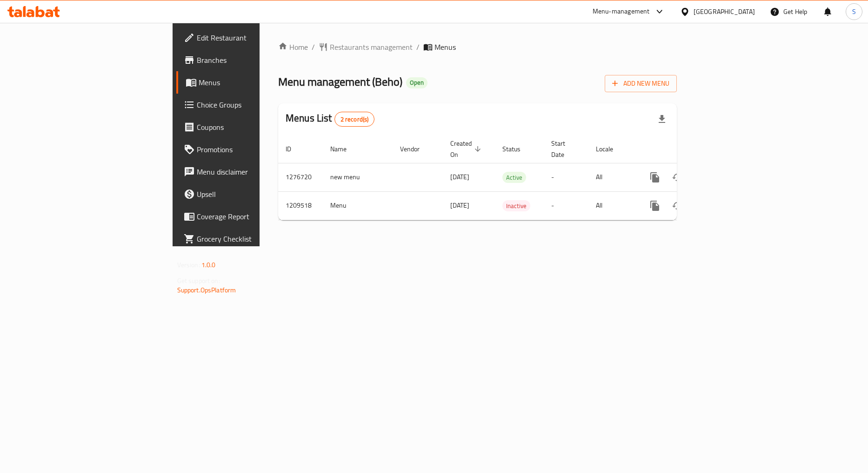 Image resolution: width=868 pixels, height=473 pixels. I want to click on a: Menus, so click(247, 82).